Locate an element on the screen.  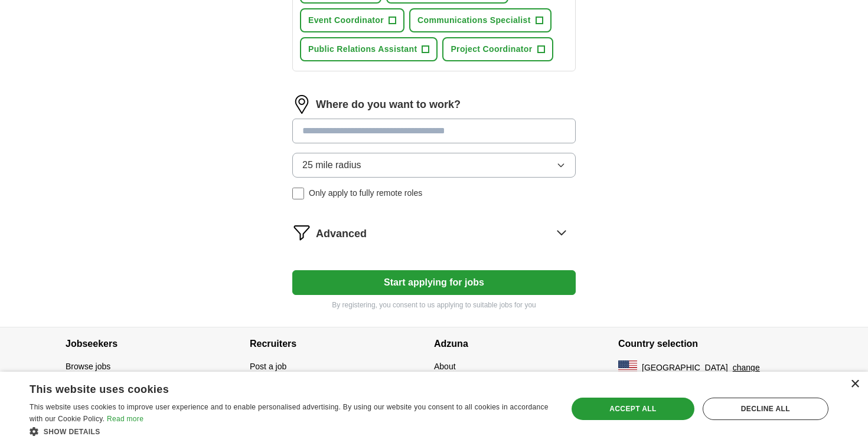
span: 25 mile radius is located at coordinates (332, 165).